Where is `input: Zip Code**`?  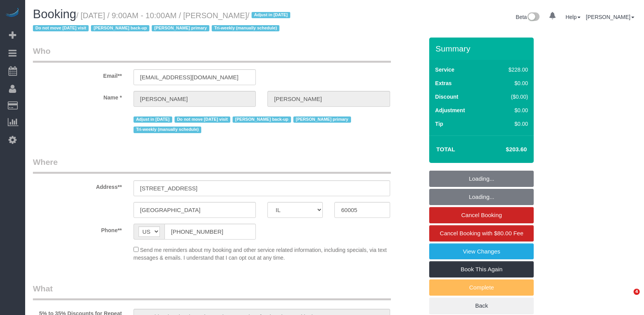
input: Zip Code** is located at coordinates (362, 210).